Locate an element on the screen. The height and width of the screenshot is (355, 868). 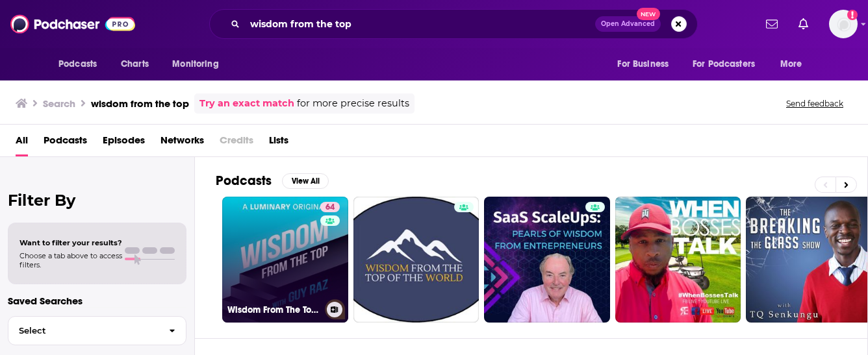
span: 64 is located at coordinates (330, 208).